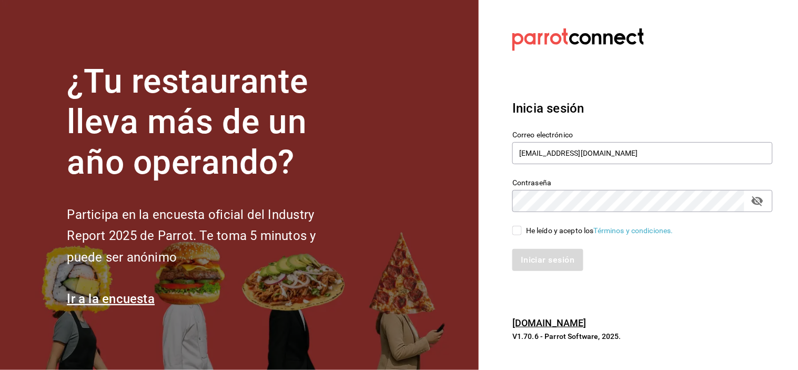 The image size is (798, 370). Describe the element at coordinates (643, 153) in the screenshot. I see `input: Ingresa tu correo electrónico` at that location.